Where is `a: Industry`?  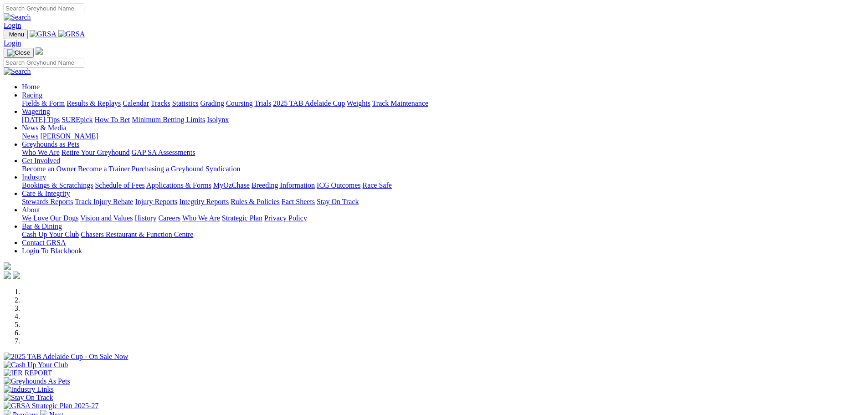 a: Industry is located at coordinates (34, 177).